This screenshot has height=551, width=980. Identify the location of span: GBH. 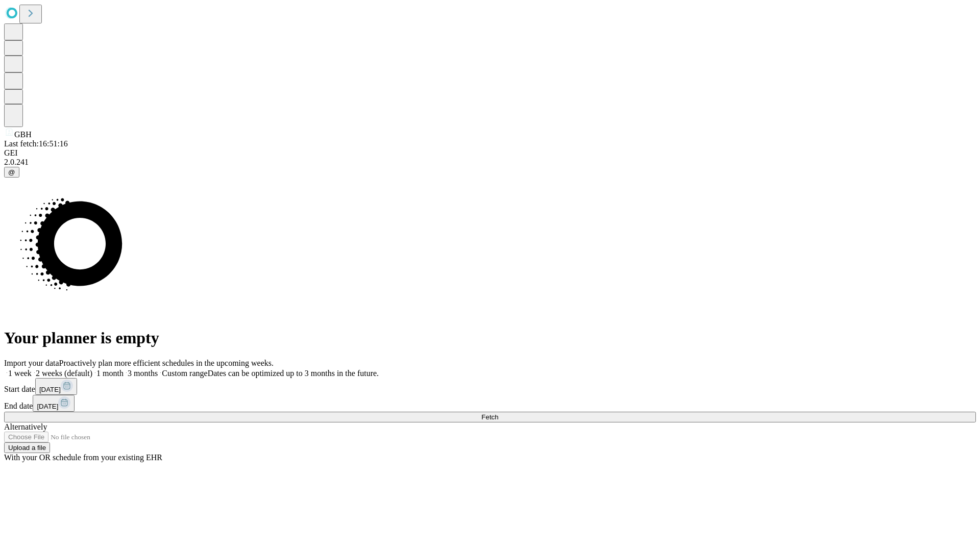
(23, 134).